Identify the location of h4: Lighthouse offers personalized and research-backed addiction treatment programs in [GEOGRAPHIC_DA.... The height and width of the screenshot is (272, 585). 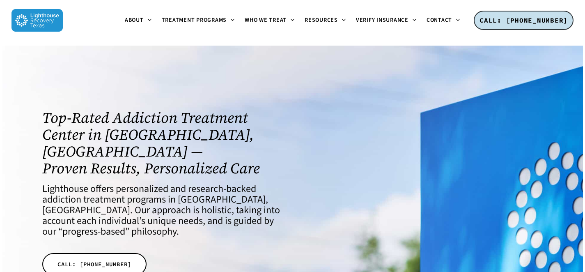
(162, 210).